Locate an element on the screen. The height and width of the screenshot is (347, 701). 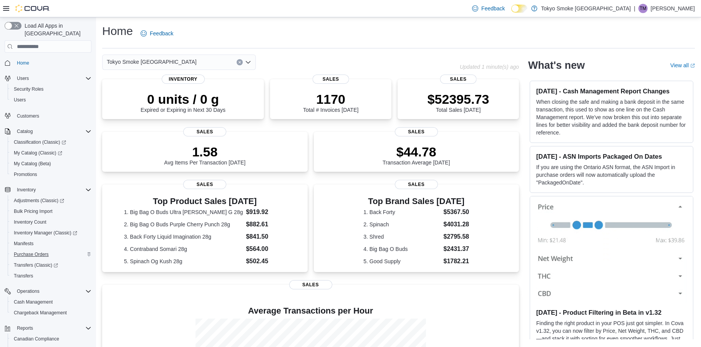
button: Home is located at coordinates (48, 63).